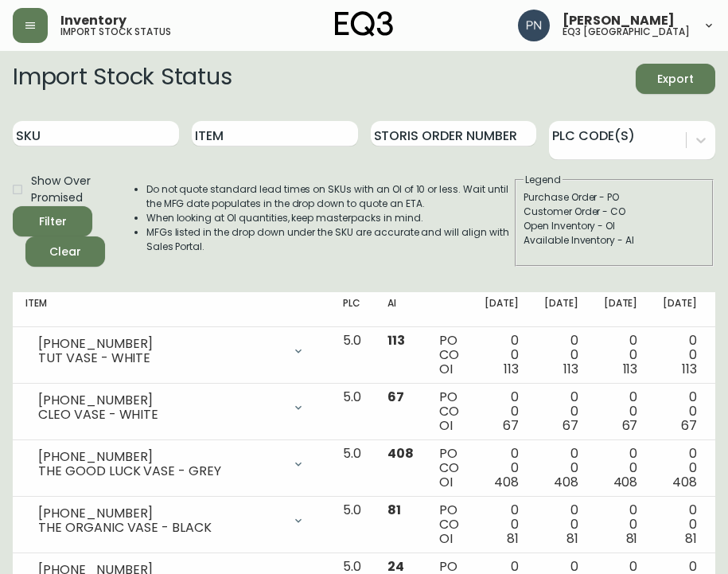 The width and height of the screenshot is (728, 574). What do you see at coordinates (53, 221) in the screenshot?
I see `button: Filter` at bounding box center [53, 221].